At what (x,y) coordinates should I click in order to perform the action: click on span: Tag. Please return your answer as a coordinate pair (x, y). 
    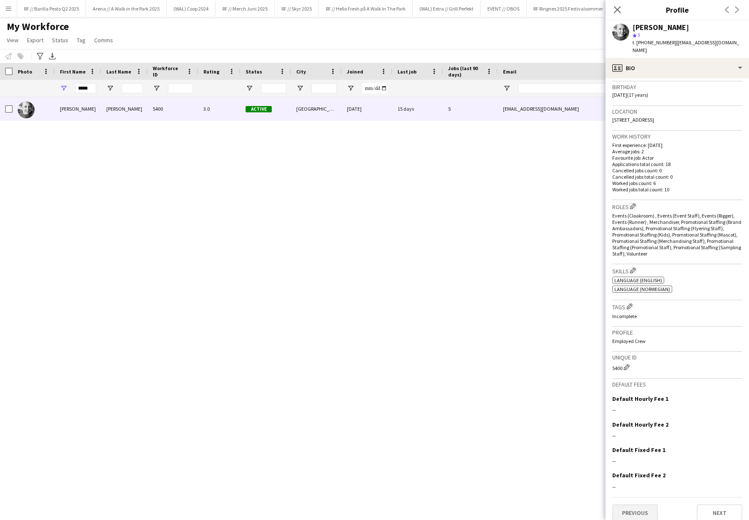
    Looking at the image, I should click on (81, 40).